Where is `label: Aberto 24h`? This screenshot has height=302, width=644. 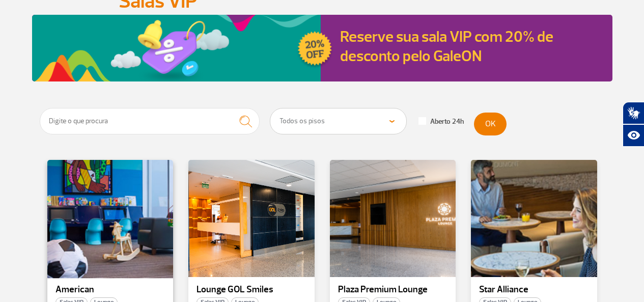
label: Aberto 24h is located at coordinates (441, 122).